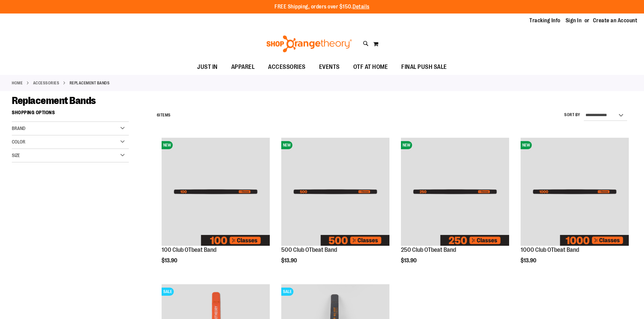 This screenshot has width=644, height=319. I want to click on strong: Shopping Options, so click(70, 114).